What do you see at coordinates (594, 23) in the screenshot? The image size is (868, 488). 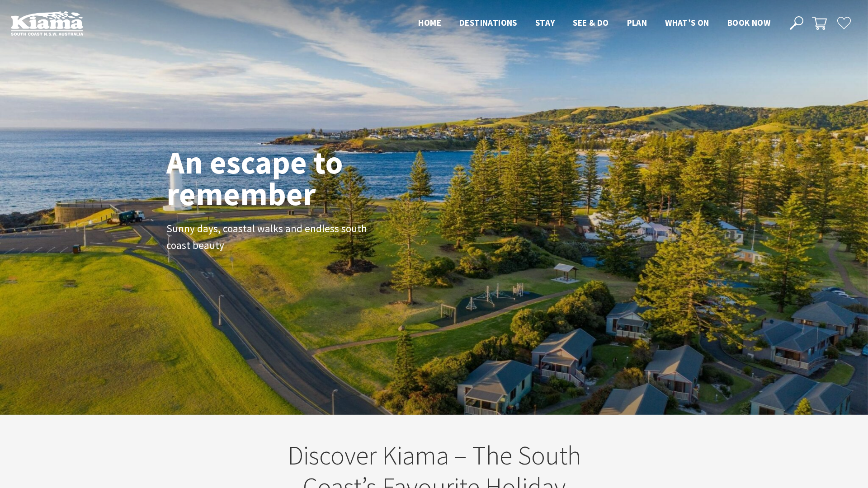 I see `nav: Main Menu` at bounding box center [594, 23].